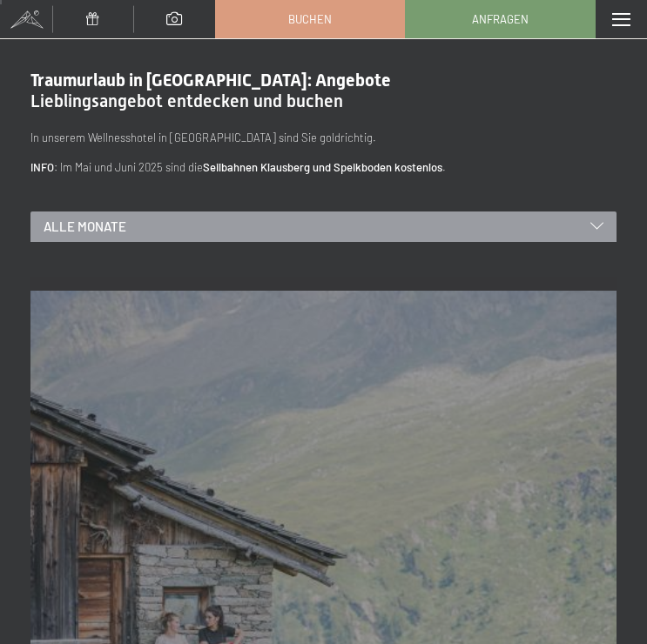 Image resolution: width=647 pixels, height=644 pixels. What do you see at coordinates (309, 19) in the screenshot?
I see `span: Buchen` at bounding box center [309, 19].